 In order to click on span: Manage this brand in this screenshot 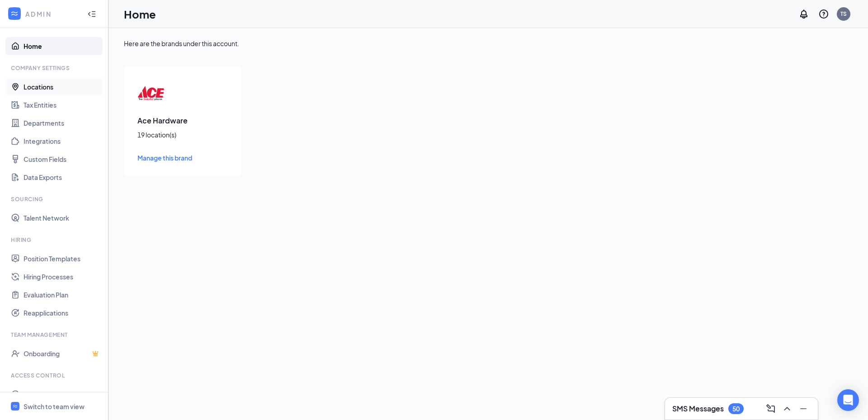, I will do `click(164, 158)`.